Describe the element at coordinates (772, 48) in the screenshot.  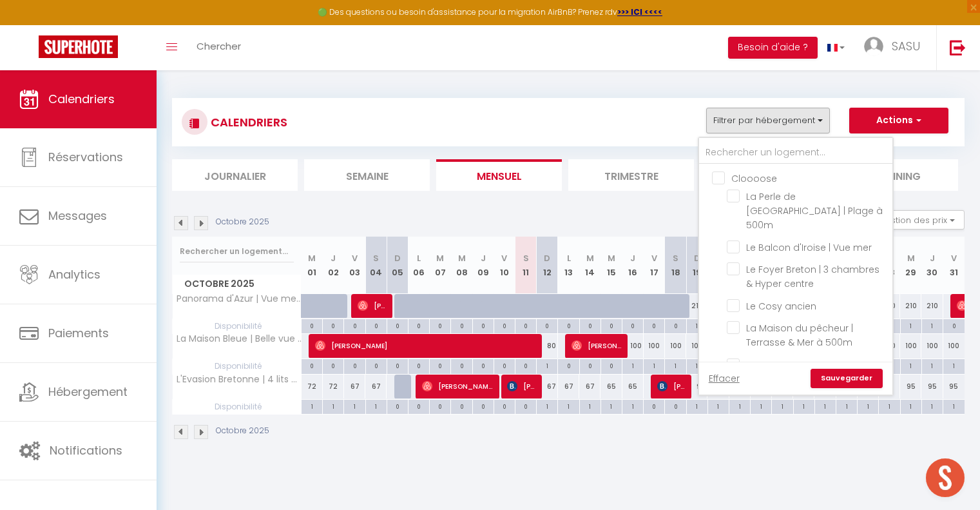
I see `button: Besoin d'aide ?` at that location.